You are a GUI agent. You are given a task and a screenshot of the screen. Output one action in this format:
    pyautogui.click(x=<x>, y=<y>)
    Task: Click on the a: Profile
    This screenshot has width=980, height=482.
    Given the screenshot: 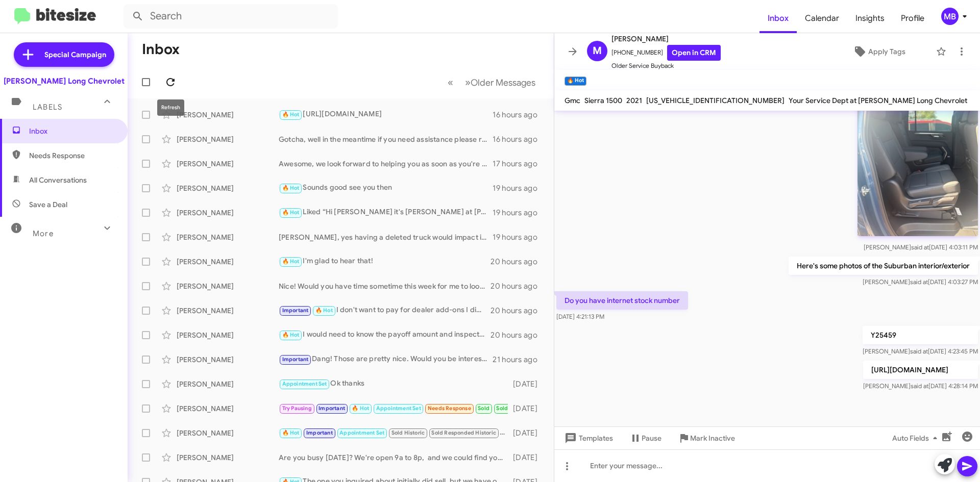 What is the action you would take?
    pyautogui.click(x=912, y=19)
    